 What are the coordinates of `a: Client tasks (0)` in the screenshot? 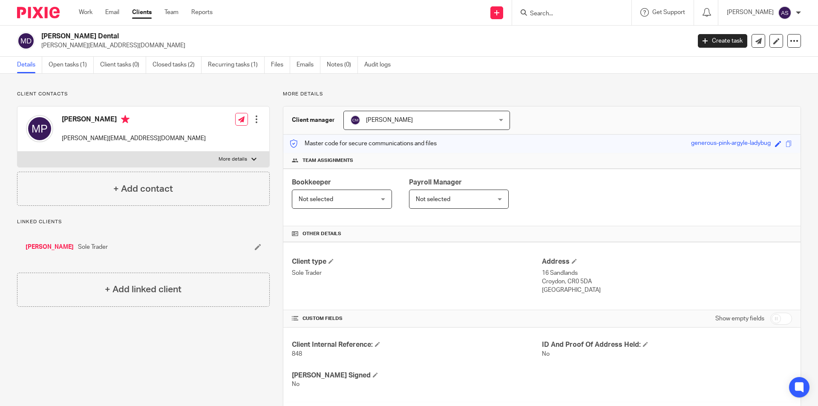 It's located at (123, 65).